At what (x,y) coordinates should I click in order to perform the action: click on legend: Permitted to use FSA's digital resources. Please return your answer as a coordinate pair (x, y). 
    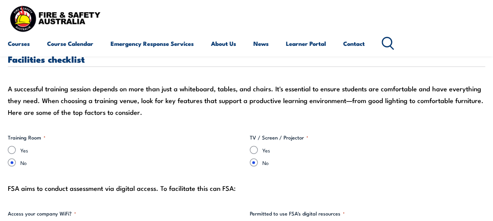
    Looking at the image, I should click on (297, 213).